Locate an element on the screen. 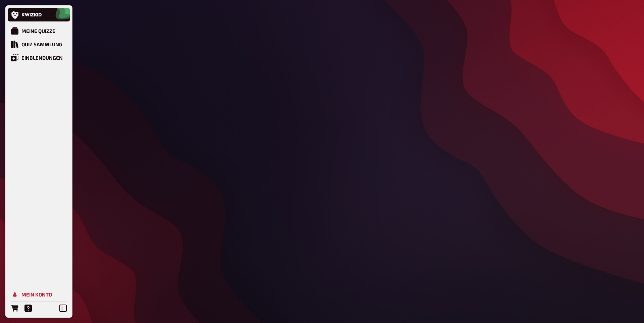 The image size is (644, 323). div: Meine Quizze is located at coordinates (38, 31).